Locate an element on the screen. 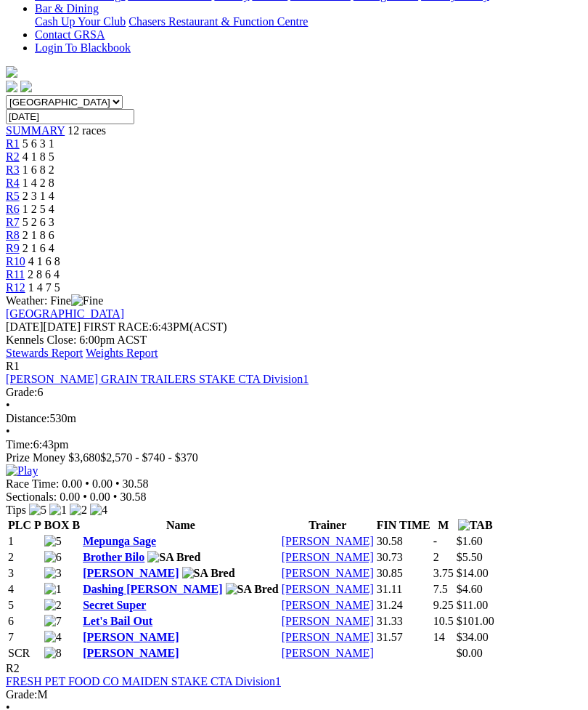 This screenshot has height=710, width=588. img: 6 is located at coordinates (53, 557).